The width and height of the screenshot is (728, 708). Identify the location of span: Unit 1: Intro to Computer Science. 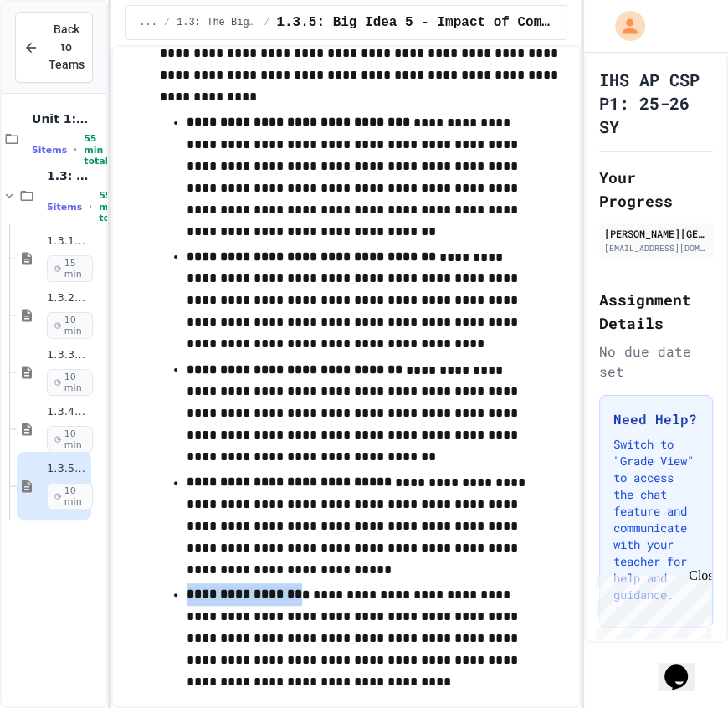
(59, 119).